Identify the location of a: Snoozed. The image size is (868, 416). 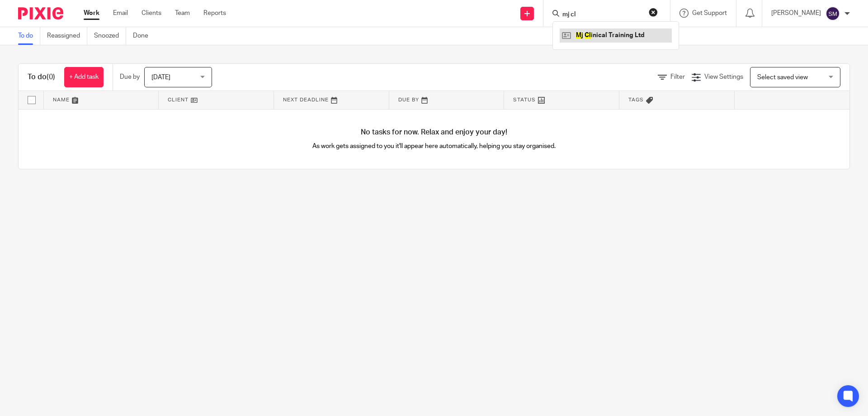
(110, 35).